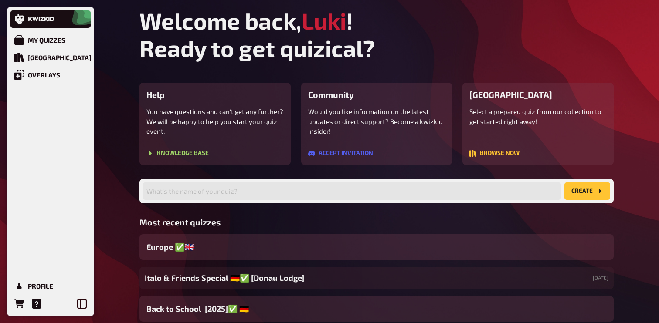  What do you see at coordinates (41, 286) in the screenshot?
I see `div: Profile` at bounding box center [41, 286].